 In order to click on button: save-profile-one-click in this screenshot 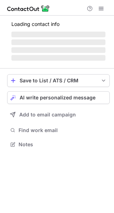, I will do `click(58, 81)`.